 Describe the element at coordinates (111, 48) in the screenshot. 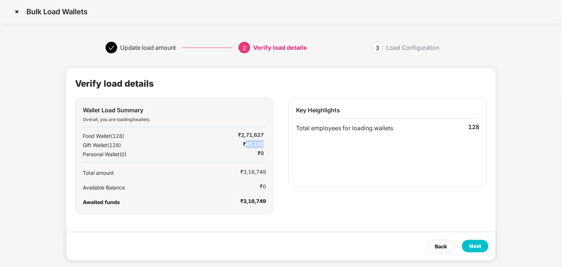

I see `span: check` at that location.